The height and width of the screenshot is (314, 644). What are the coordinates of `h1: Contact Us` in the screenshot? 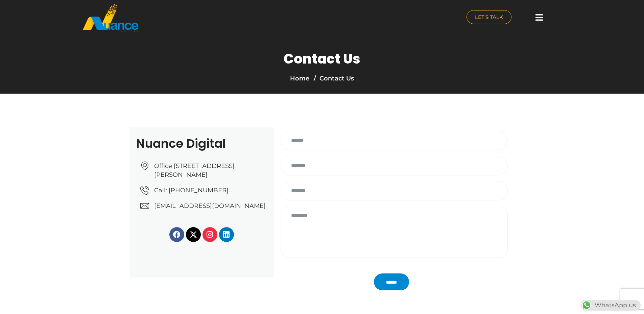 It's located at (322, 59).